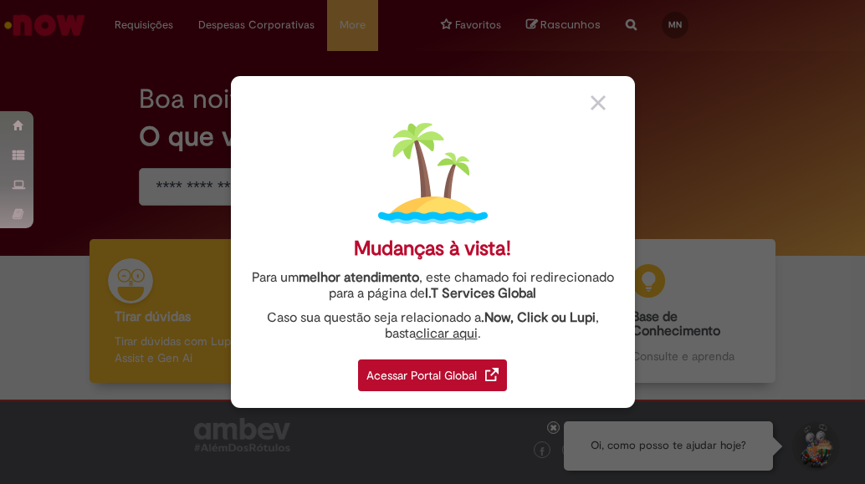 The width and height of the screenshot is (865, 484). Describe the element at coordinates (538, 318) in the screenshot. I see `strong: .Now, Click ou Lupi` at that location.